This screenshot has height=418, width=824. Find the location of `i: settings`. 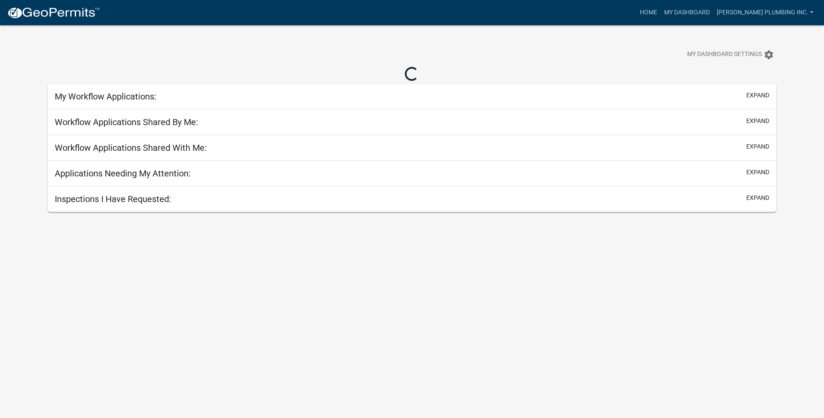

i: settings is located at coordinates (769, 55).